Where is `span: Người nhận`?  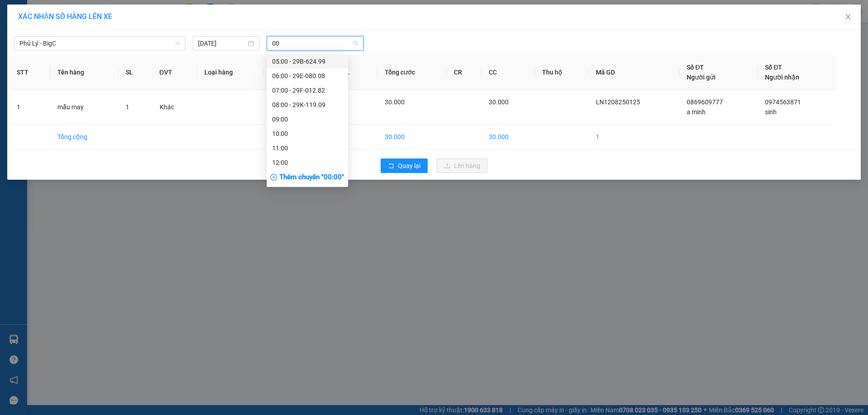
span: Người nhận is located at coordinates (782, 77).